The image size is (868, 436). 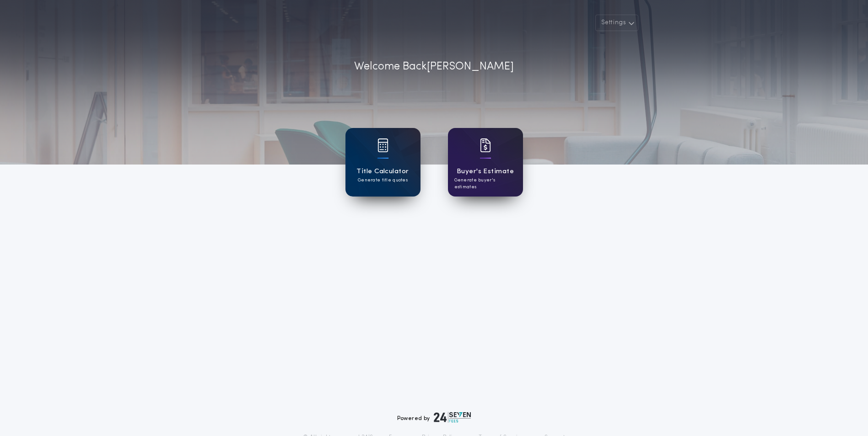 I want to click on button: Settings, so click(x=617, y=23).